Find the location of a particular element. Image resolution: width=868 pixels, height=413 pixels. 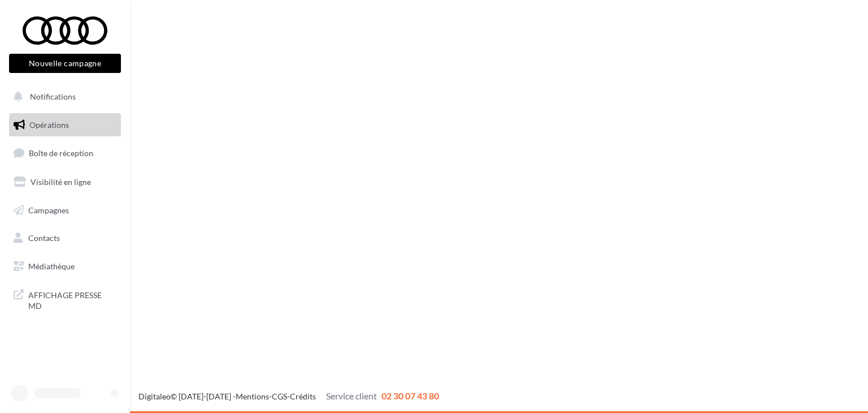

a: Mentions is located at coordinates (252, 396).